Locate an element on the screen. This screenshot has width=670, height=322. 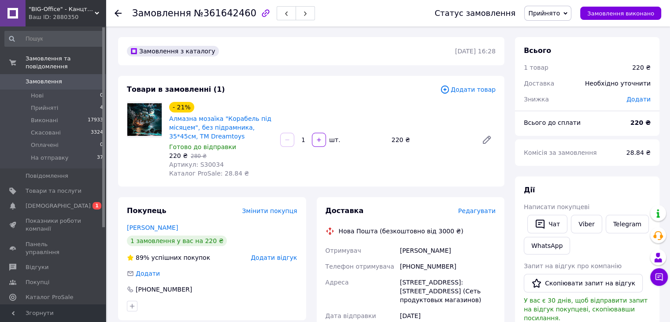
span: Нові is located at coordinates (37, 96).